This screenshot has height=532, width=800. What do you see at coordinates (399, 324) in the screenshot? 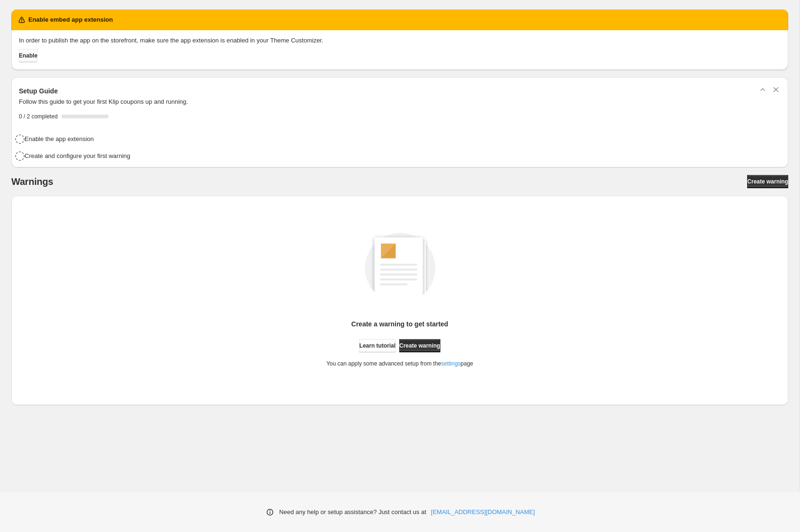
I see `p: Create a warning to get started` at bounding box center [399, 324].